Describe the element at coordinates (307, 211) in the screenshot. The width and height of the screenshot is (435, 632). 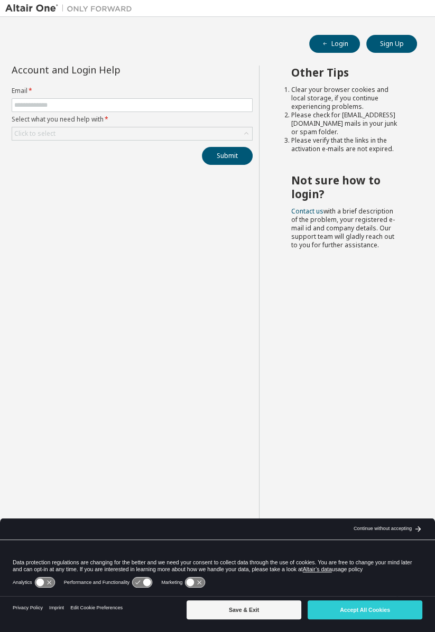
I see `a: Contact us` at that location.